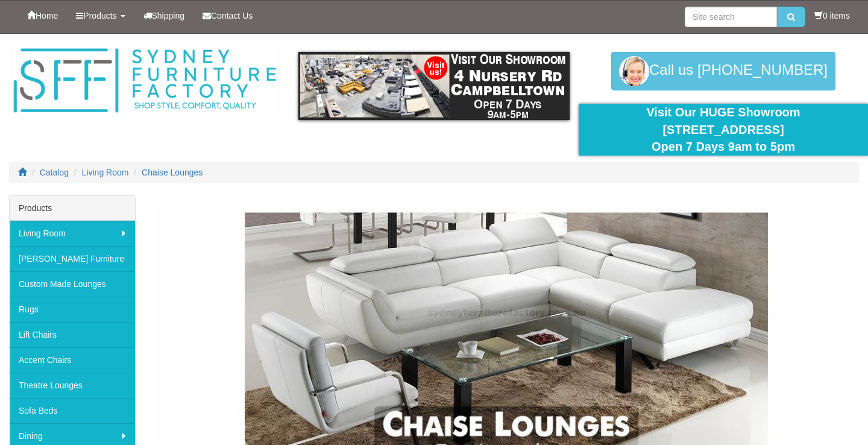 This screenshot has height=445, width=868. What do you see at coordinates (54, 173) in the screenshot?
I see `a: Catalog` at bounding box center [54, 173].